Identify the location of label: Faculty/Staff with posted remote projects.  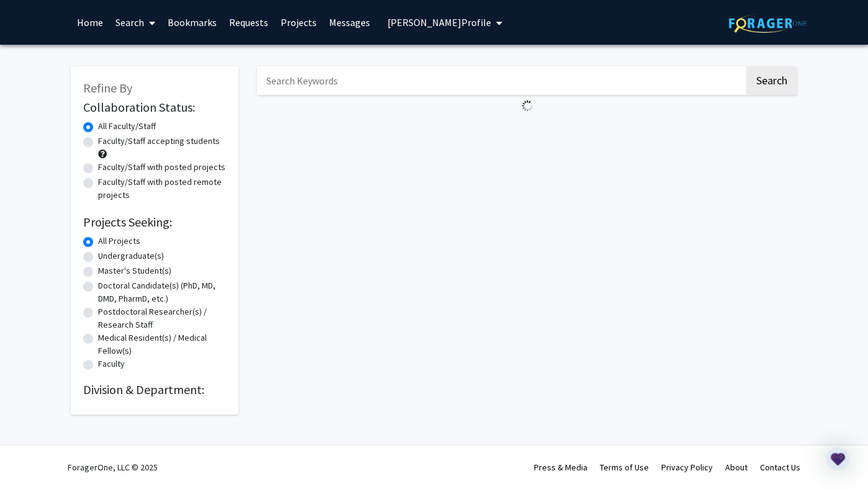
(162, 189).